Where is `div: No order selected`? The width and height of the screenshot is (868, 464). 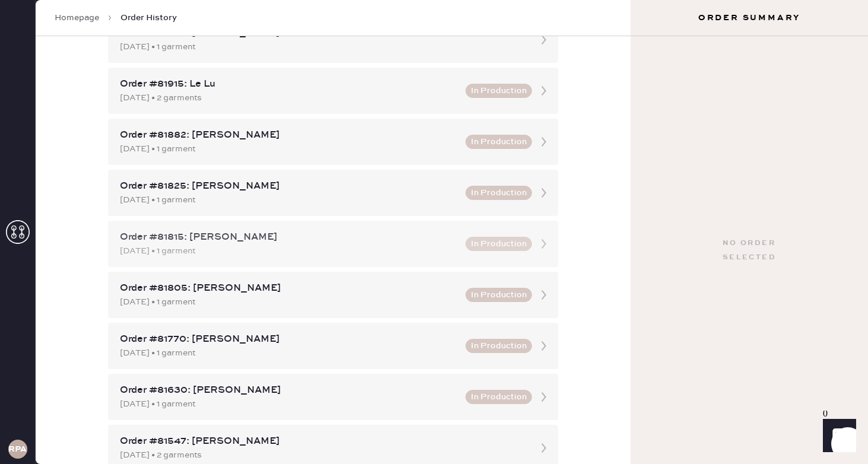
div: No order selected is located at coordinates (749, 251).